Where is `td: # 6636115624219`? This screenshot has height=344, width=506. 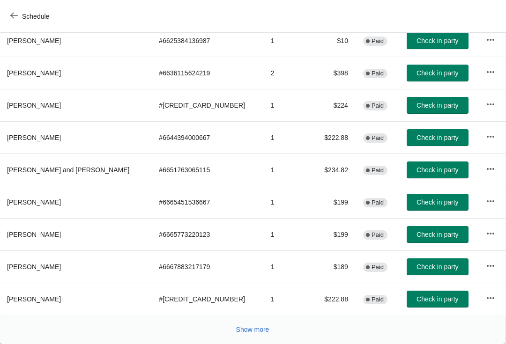
td: # 6636115624219 is located at coordinates (207, 73).